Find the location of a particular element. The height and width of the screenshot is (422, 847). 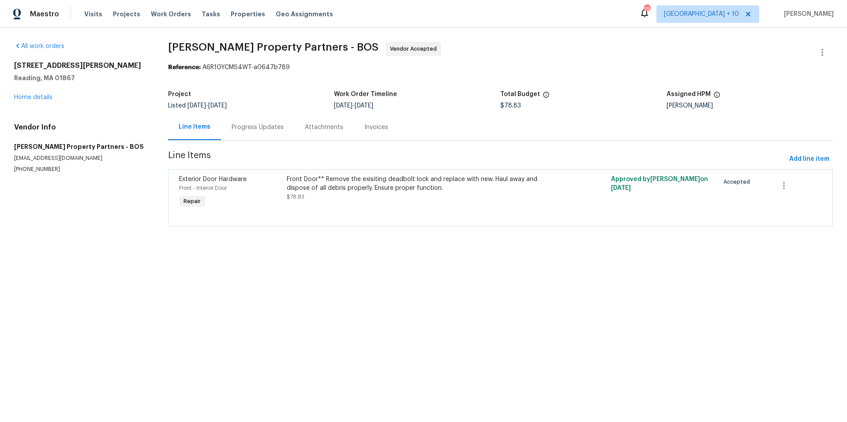

span: Maestro is located at coordinates (45, 14).